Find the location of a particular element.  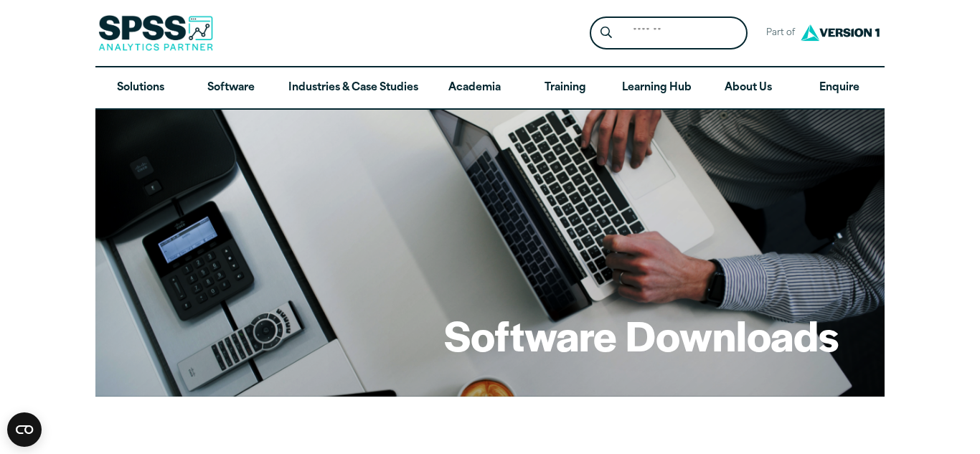

a: Academia is located at coordinates (475, 88).